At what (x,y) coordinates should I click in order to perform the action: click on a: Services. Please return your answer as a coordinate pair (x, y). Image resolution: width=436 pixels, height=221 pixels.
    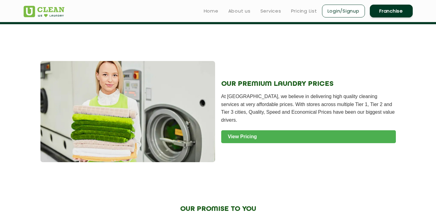
    Looking at the image, I should click on (271, 11).